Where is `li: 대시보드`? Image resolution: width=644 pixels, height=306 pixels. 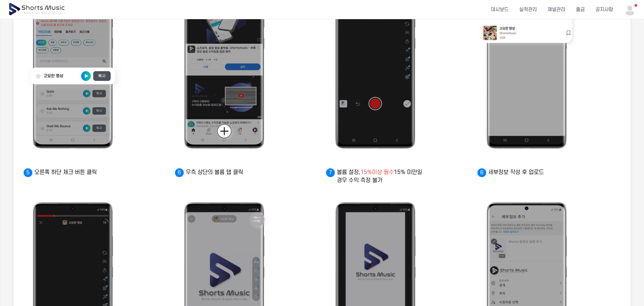
li: 대시보드 is located at coordinates (500, 9).